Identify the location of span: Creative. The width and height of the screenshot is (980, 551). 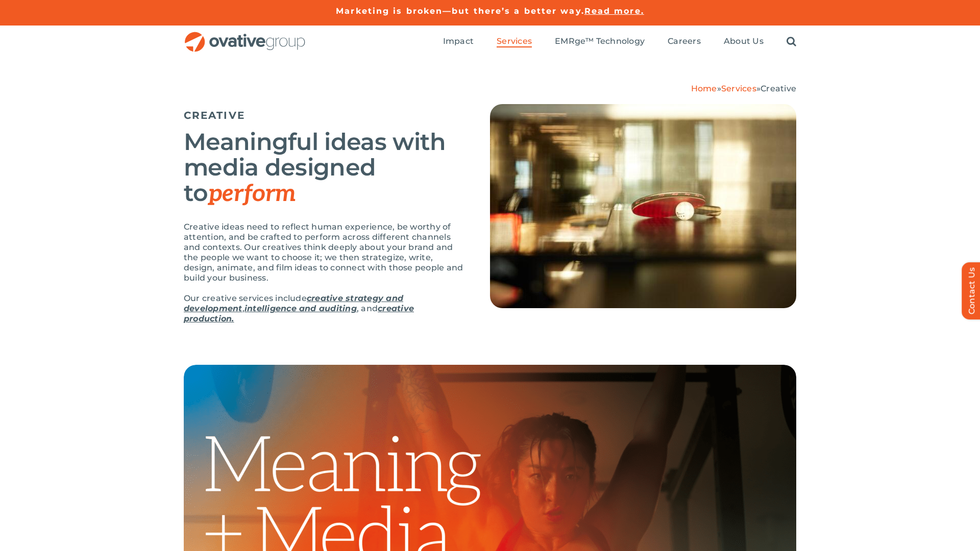
(778, 88).